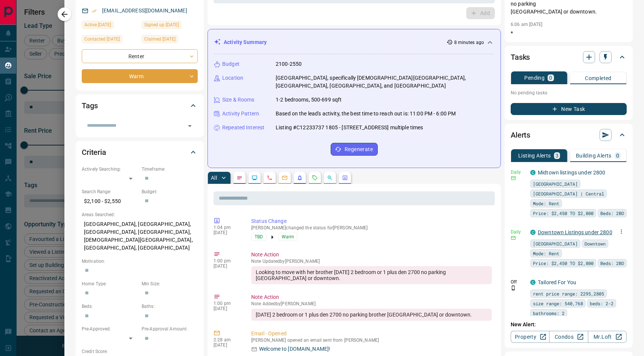 The image size is (644, 356). I want to click on p: No pending tasks, so click(569, 93).